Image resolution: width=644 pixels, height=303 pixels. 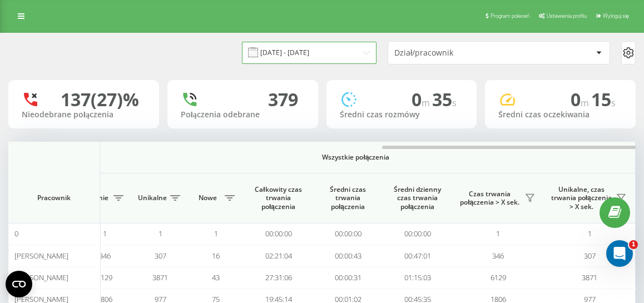 I want to click on span: 35, so click(x=444, y=99).